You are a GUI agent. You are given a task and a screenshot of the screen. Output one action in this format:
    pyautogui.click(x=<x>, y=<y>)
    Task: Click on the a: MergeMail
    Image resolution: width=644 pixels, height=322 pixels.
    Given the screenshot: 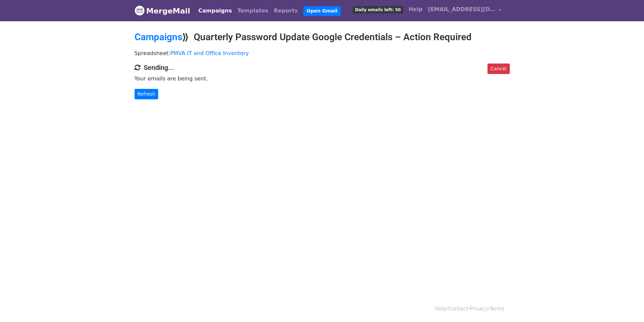 What is the action you would take?
    pyautogui.click(x=162, y=11)
    